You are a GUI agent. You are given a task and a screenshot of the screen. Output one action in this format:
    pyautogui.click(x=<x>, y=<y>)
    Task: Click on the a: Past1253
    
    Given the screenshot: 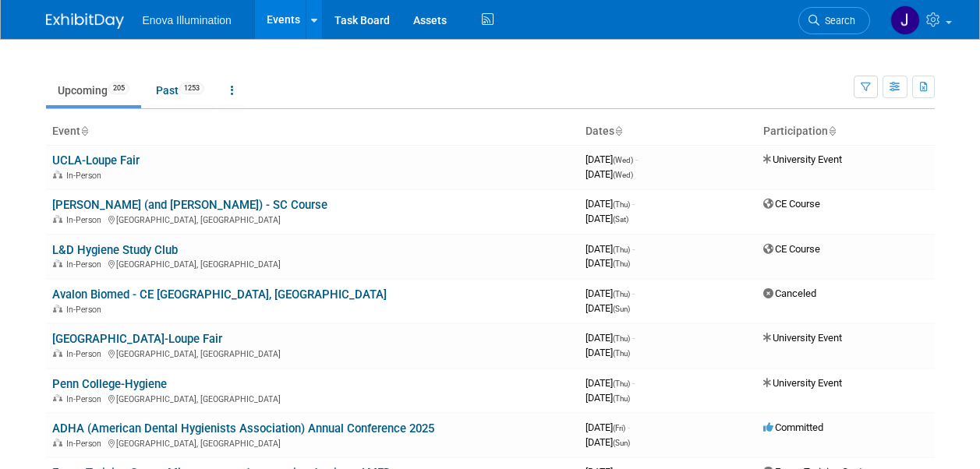 What is the action you would take?
    pyautogui.click(x=180, y=90)
    